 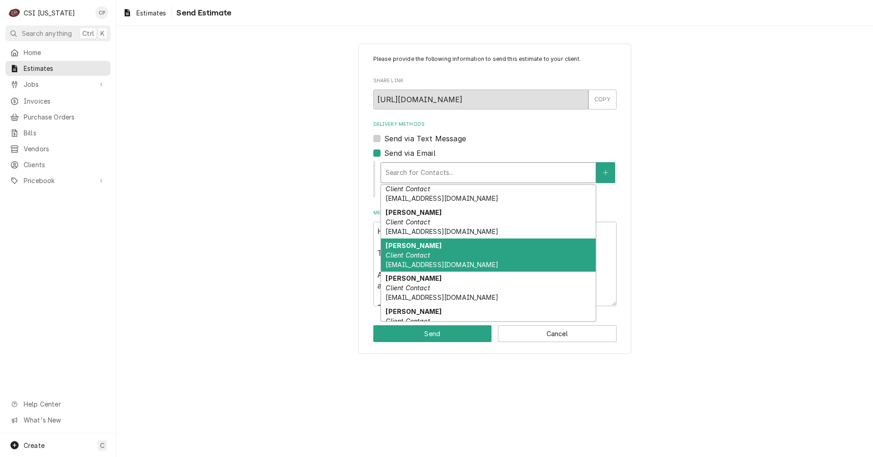 What do you see at coordinates (495, 264) in the screenshot?
I see `textarea: Hello, Thank you for choosing CSI! Attached is a quote for repairs. Please let us know when appro...` at bounding box center [495, 264].